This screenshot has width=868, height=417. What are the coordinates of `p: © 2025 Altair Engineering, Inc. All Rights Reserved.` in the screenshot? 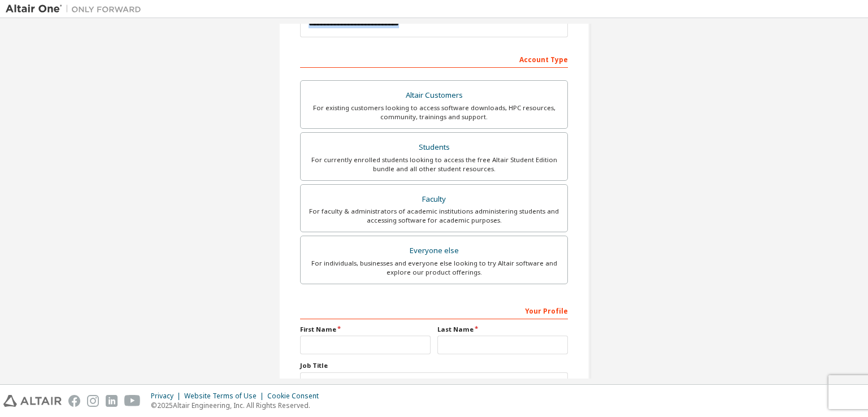 It's located at (238, 405).